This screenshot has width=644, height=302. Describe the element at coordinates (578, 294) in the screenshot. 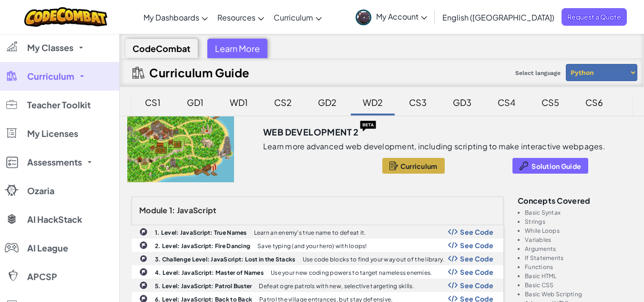

I see `li: Basic Web Scripting` at that location.